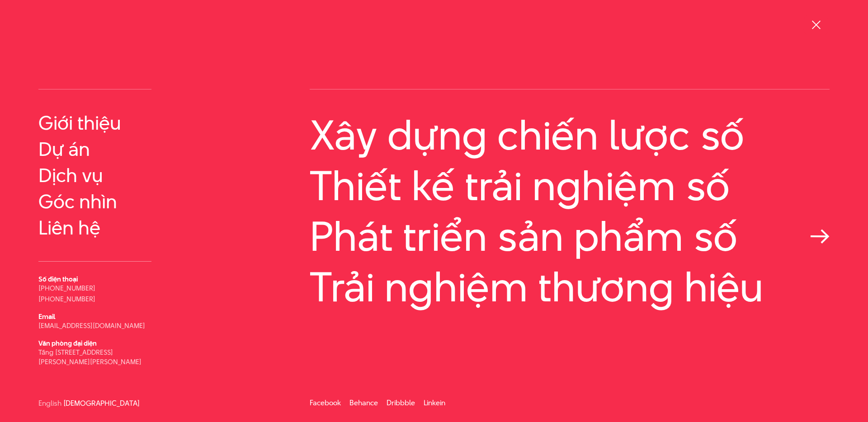 The image size is (868, 422). Describe the element at coordinates (570, 287) in the screenshot. I see `a: Trải nghiệm thương hiệu` at that location.